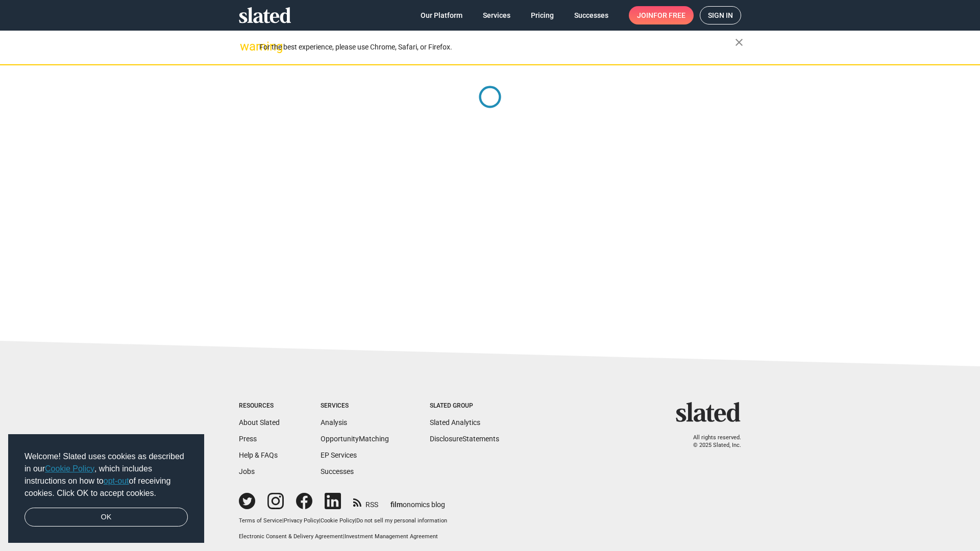 This screenshot has height=551, width=980. What do you see at coordinates (339, 455) in the screenshot?
I see `a: EP Services` at bounding box center [339, 455].